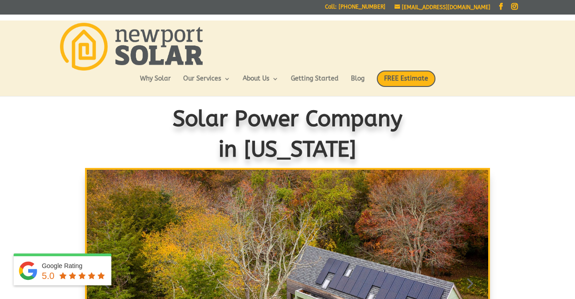  Describe the element at coordinates (48, 276) in the screenshot. I see `span: 5.0` at that location.